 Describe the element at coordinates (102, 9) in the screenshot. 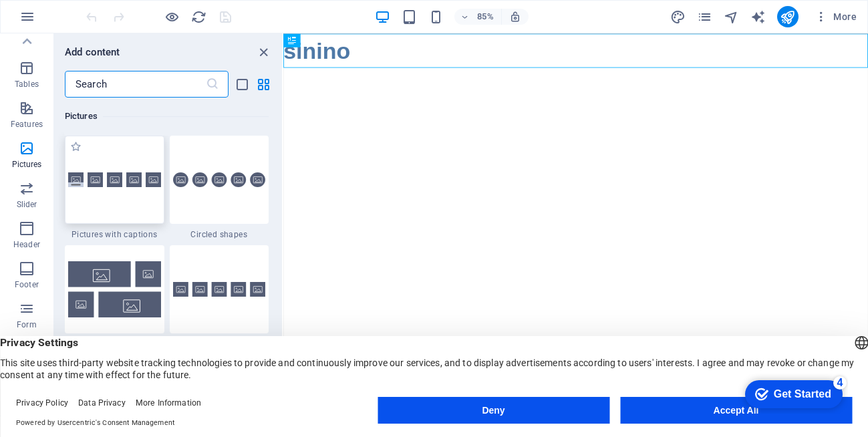

I see `font: 4` at that location.